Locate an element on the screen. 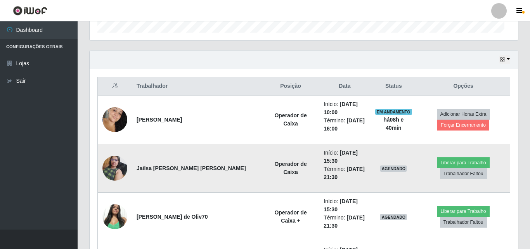  span: EM ANDAMENTO is located at coordinates (394, 112).